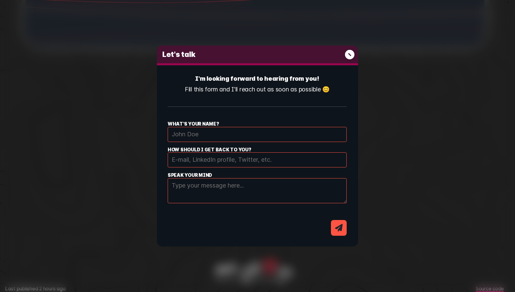 The width and height of the screenshot is (515, 292). I want to click on button: Send your message, so click(339, 228).